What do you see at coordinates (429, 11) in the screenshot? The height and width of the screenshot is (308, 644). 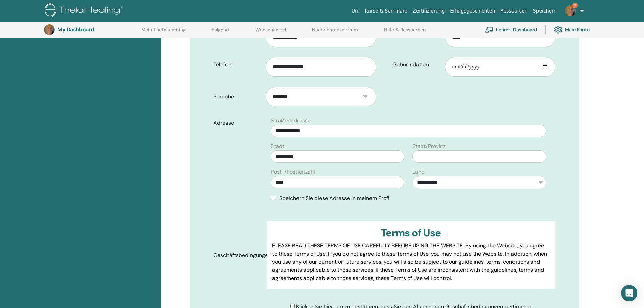 I see `a: Zertifizierung` at bounding box center [429, 11].